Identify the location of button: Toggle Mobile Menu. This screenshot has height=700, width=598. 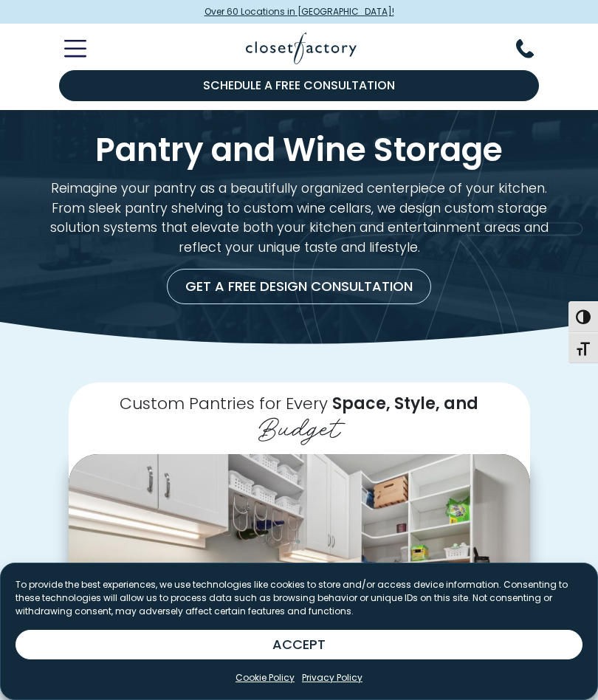
(67, 49).